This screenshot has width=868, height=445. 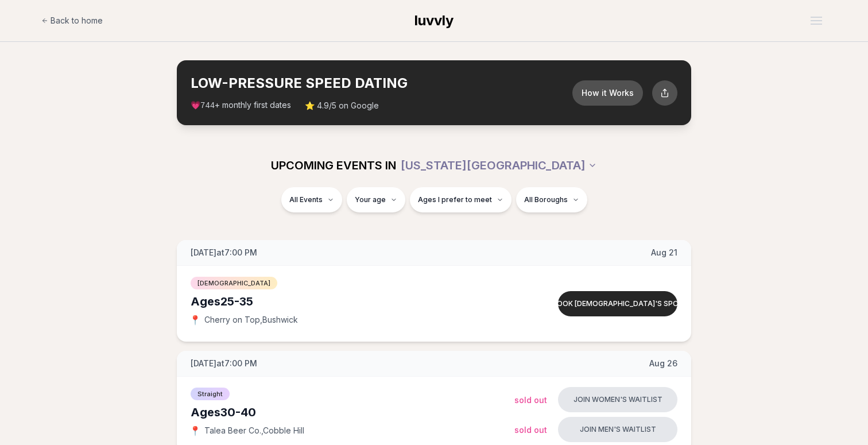 What do you see at coordinates (341, 105) in the screenshot?
I see `span: ⭐ 4.9/5 on Google` at bounding box center [341, 105].